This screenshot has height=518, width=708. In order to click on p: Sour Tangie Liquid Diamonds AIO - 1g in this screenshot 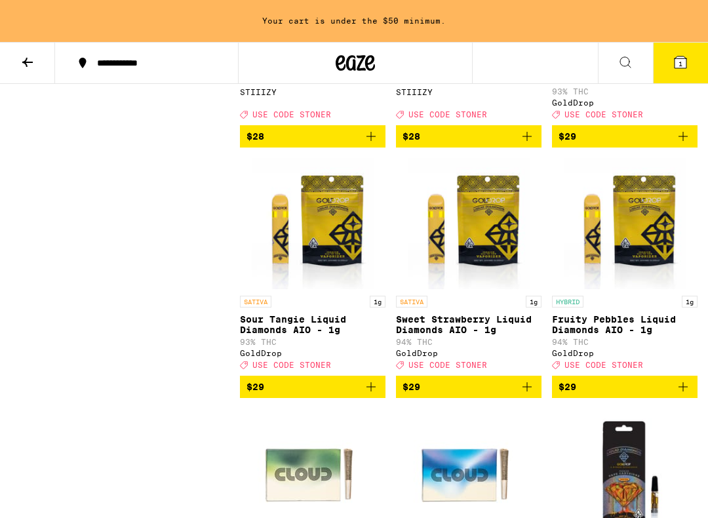, I will do `click(313, 324)`.